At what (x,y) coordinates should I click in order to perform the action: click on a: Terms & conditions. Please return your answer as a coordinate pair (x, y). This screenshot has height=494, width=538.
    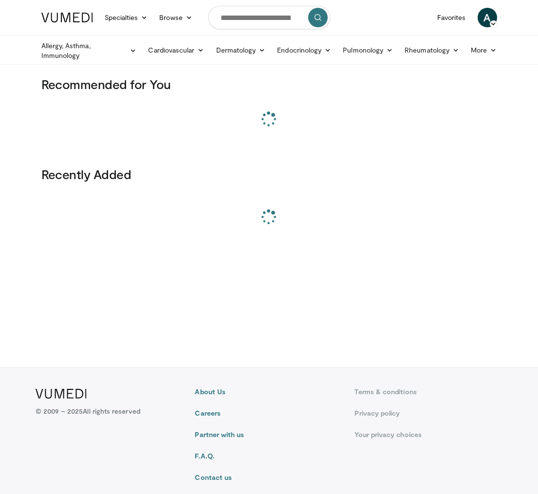
    Looking at the image, I should click on (428, 392).